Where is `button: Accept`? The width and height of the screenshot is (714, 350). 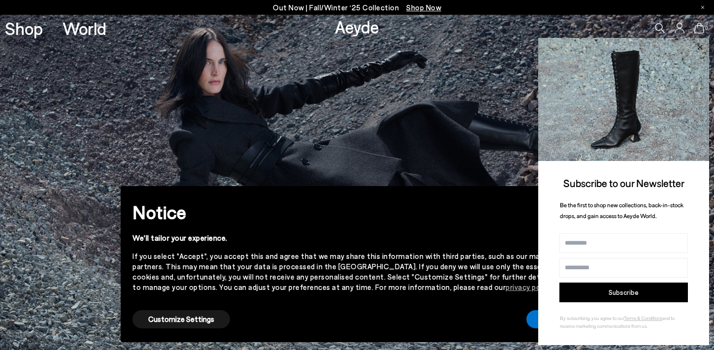
button: Accept is located at coordinates (554, 319).